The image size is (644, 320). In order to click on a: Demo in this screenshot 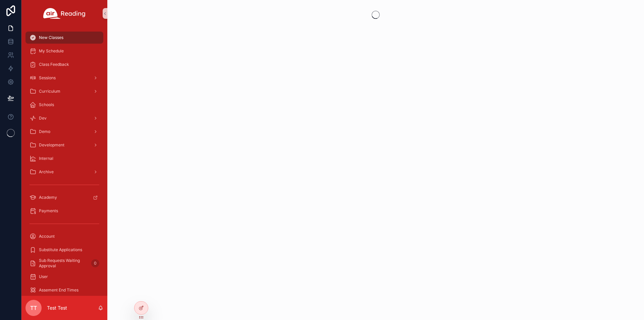, I will do `click(65, 132)`.